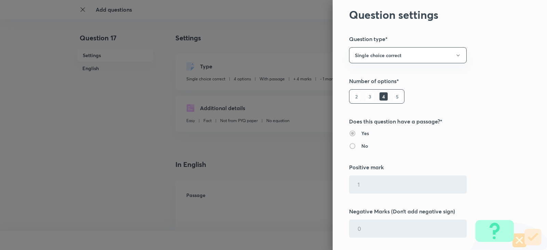 This screenshot has width=547, height=250. What do you see at coordinates (364, 146) in the screenshot?
I see `h6: No` at bounding box center [364, 146].